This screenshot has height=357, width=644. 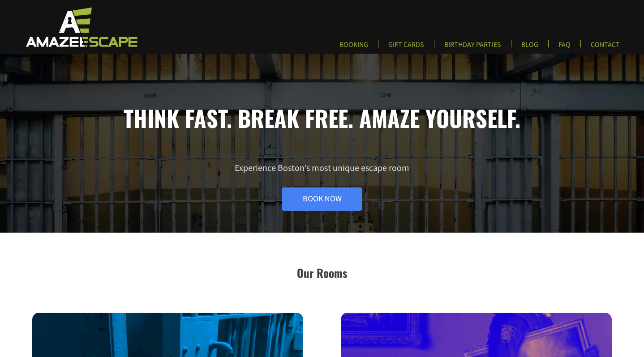 What do you see at coordinates (322, 199) in the screenshot?
I see `a: Book Now` at bounding box center [322, 199].